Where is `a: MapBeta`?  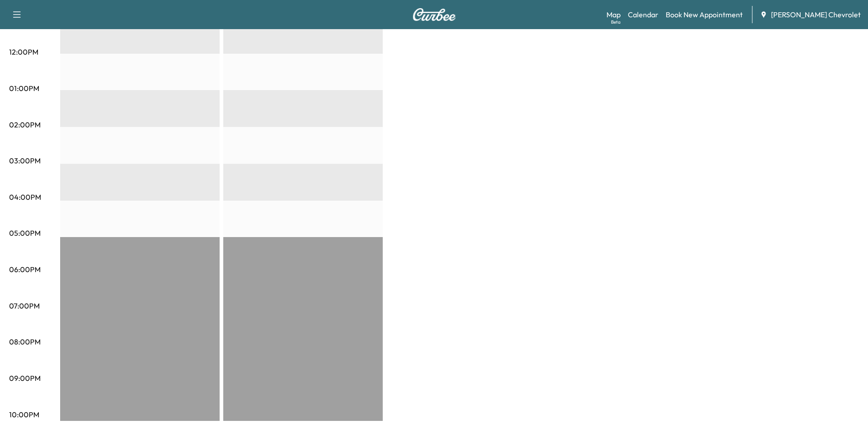 a: MapBeta is located at coordinates (613, 14).